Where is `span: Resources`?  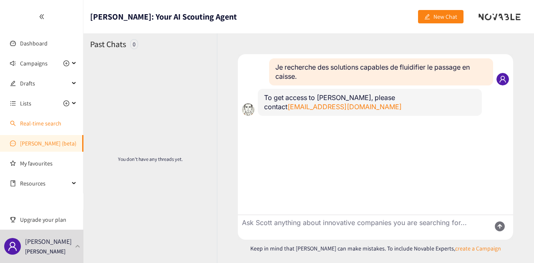
span: Resources is located at coordinates (45, 183).